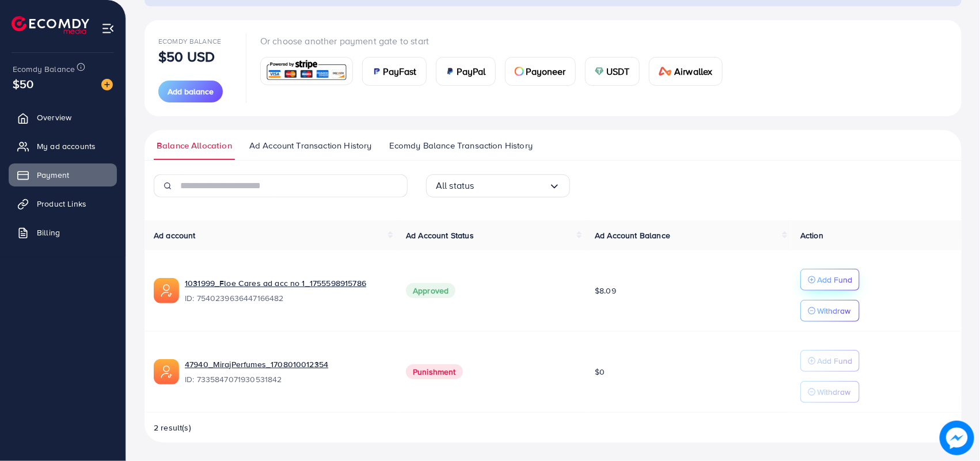 The width and height of the screenshot is (980, 461). What do you see at coordinates (286, 379) in the screenshot?
I see `span: ID: 7335847071930531842` at bounding box center [286, 379].